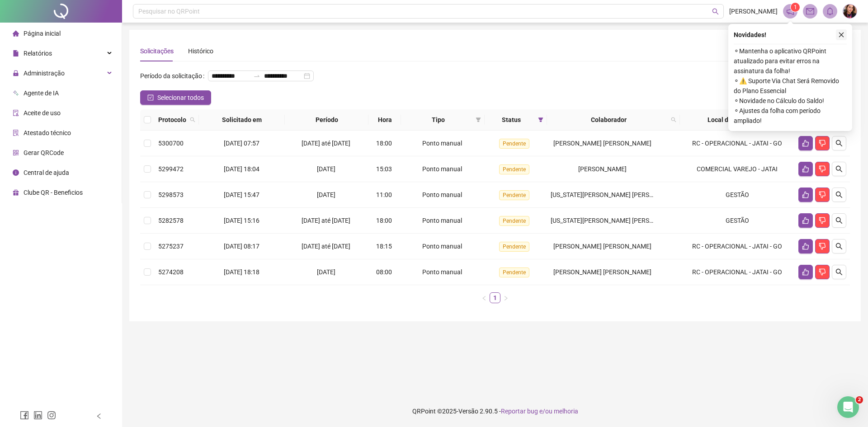 Image resolution: width=868 pixels, height=427 pixels. I want to click on span: 1, so click(795, 7).